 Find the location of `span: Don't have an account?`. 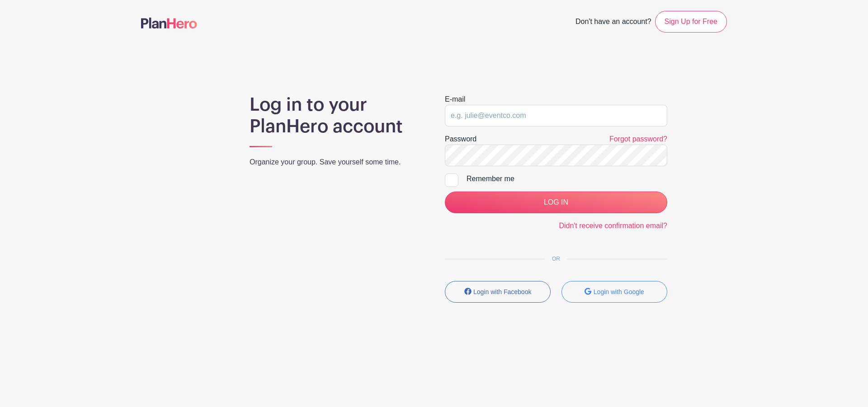

span: Don't have an account? is located at coordinates (613, 23).